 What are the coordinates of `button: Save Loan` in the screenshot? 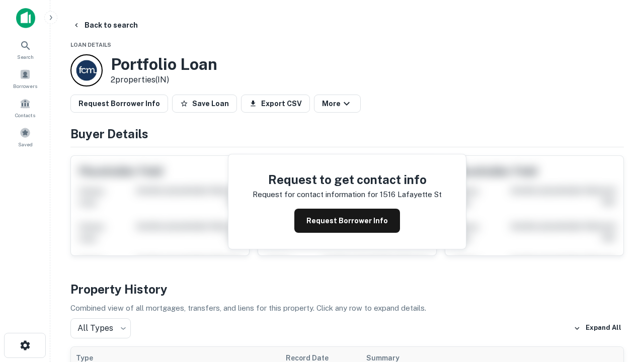 It's located at (204, 104).